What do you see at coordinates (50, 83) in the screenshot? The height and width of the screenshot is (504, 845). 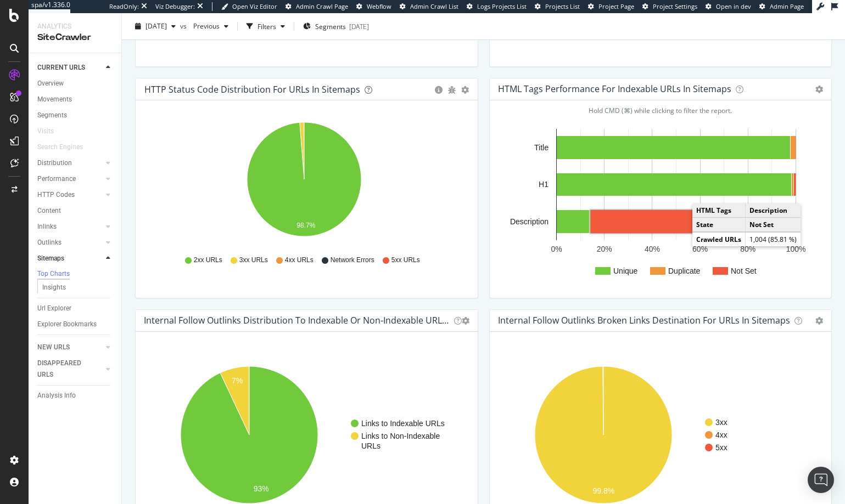 I see `div: Overview` at bounding box center [50, 83].